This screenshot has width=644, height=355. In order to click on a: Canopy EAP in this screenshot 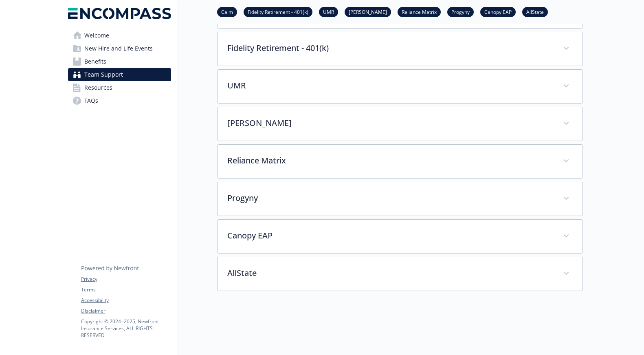, I will do `click(498, 11)`.